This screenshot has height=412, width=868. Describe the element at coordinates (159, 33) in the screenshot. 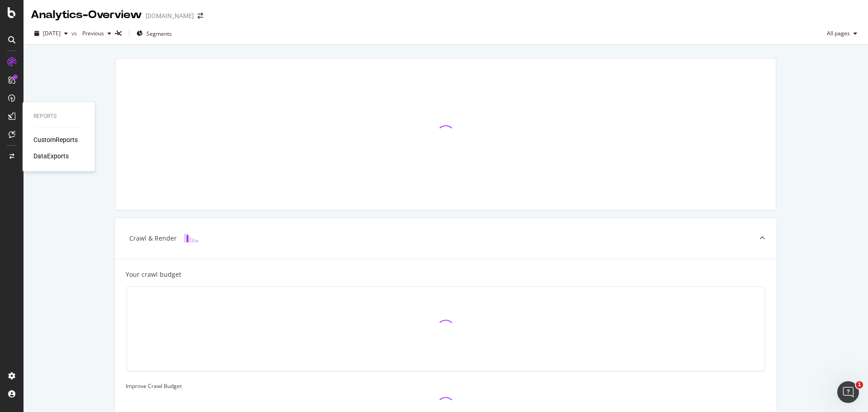

I see `span: Segments` at that location.